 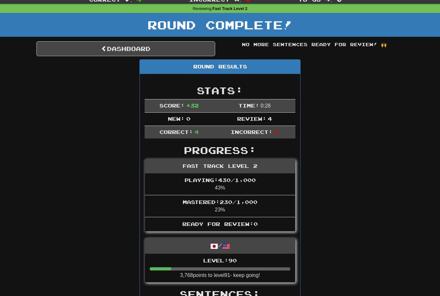 I want to click on span: Playing: 430 / 1,000, so click(x=220, y=180).